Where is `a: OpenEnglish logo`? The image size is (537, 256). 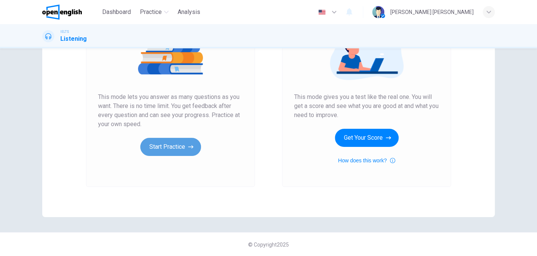
a: OpenEnglish logo is located at coordinates (71, 12).